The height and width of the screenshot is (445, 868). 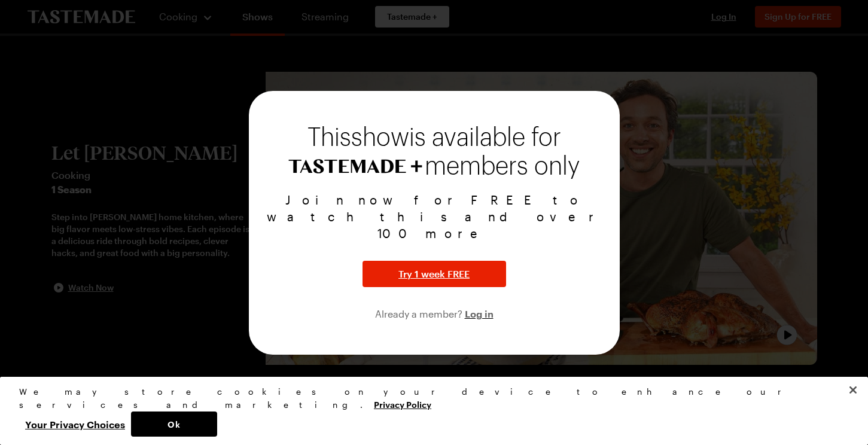 What do you see at coordinates (480, 313) in the screenshot?
I see `span: Log in` at bounding box center [480, 313].